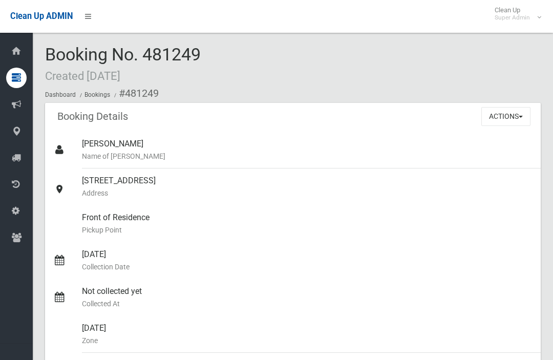 The height and width of the screenshot is (360, 553). I want to click on small: Super Admin, so click(512, 17).